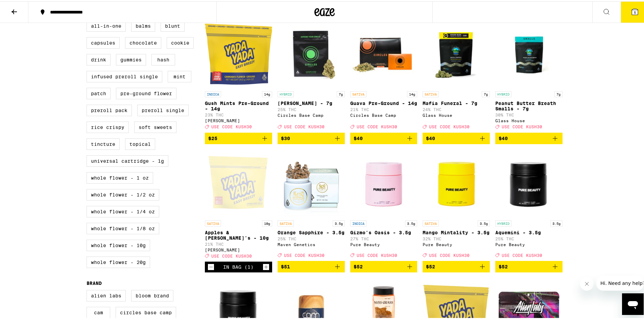  What do you see at coordinates (94, 282) in the screenshot?
I see `legend: Brand` at bounding box center [94, 282].